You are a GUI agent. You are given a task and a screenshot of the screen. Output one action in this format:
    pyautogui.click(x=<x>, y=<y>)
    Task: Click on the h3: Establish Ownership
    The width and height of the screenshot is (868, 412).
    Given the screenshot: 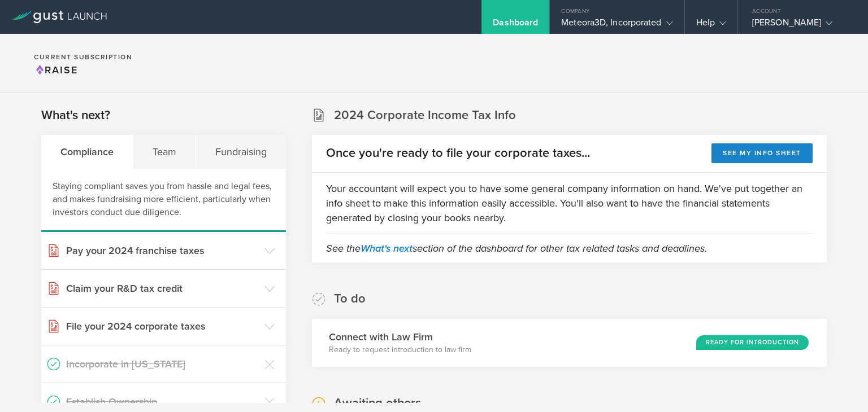 What is the action you would take?
    pyautogui.click(x=162, y=402)
    